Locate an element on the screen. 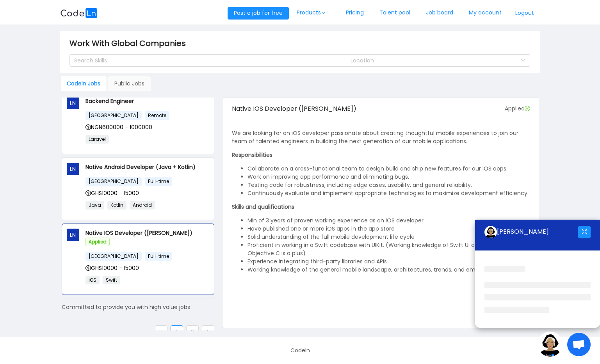  strong: Skills and qualifications is located at coordinates (263, 207).